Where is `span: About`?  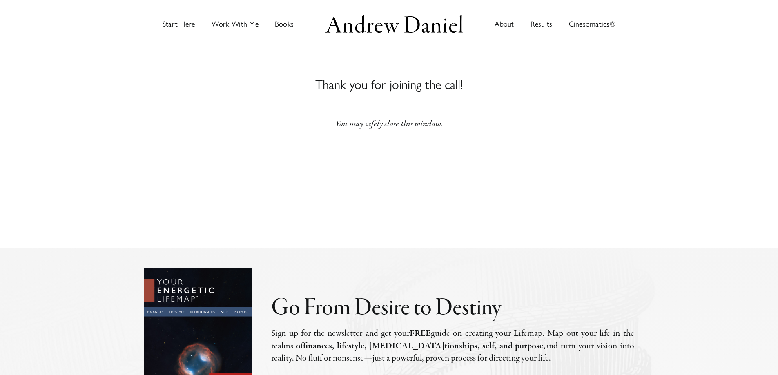 span: About is located at coordinates (504, 24).